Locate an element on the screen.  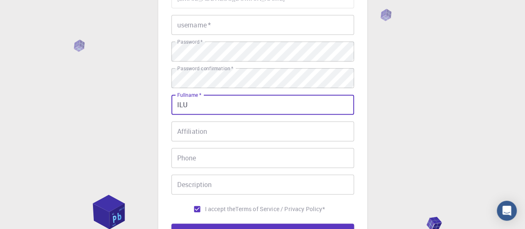
label: Password is located at coordinates (190, 42).